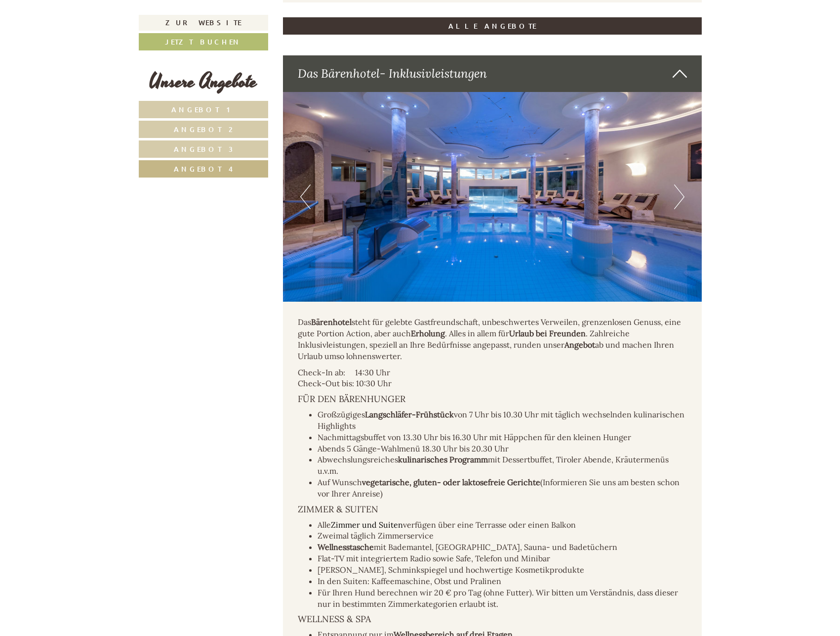 This screenshot has width=840, height=636. Describe the element at coordinates (503, 448) in the screenshot. I see `li: Abends 5 Gänge-Wahlmenü 18.30 Uhr bis 20.30 Uhr` at that location.